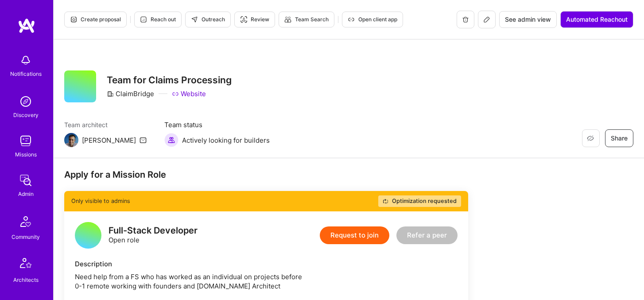  What do you see at coordinates (27, 26) in the screenshot?
I see `img: logo` at bounding box center [27, 26].